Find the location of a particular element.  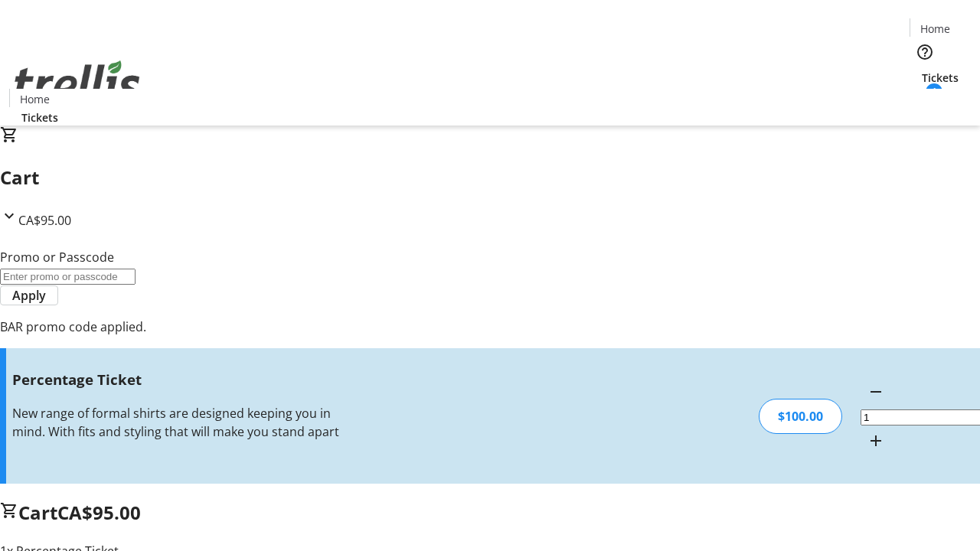

h3: Percentage Ticket is located at coordinates (179, 380).